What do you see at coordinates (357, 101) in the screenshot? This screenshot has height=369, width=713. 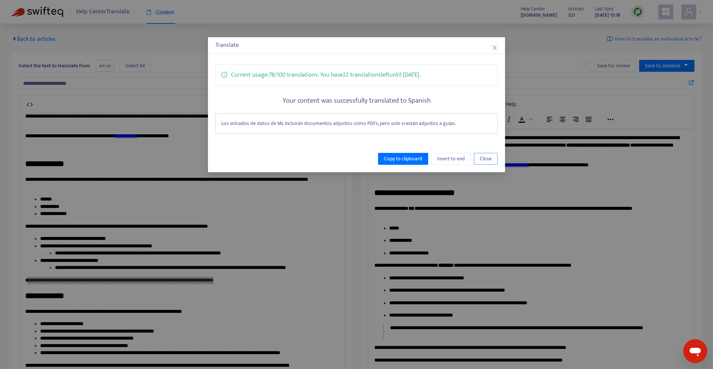 I see `h5: Your content was successfully translated to Spanish` at bounding box center [357, 101].